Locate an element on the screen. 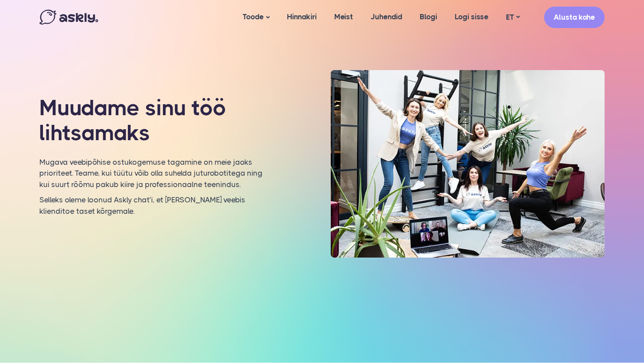  img: Askly is located at coordinates (69, 17).